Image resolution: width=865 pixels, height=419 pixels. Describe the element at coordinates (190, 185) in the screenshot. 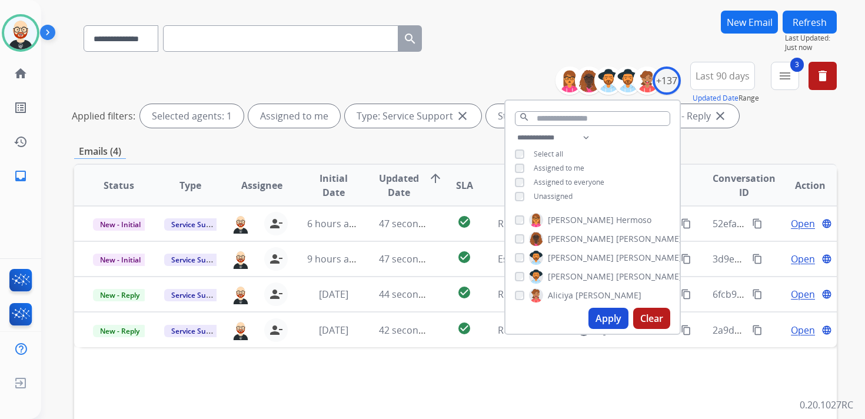

I see `span: Type` at that location.